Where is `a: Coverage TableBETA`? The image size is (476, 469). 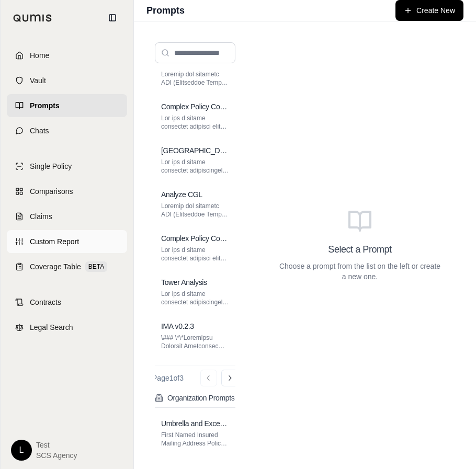
a: Coverage TableBETA is located at coordinates (67, 267).